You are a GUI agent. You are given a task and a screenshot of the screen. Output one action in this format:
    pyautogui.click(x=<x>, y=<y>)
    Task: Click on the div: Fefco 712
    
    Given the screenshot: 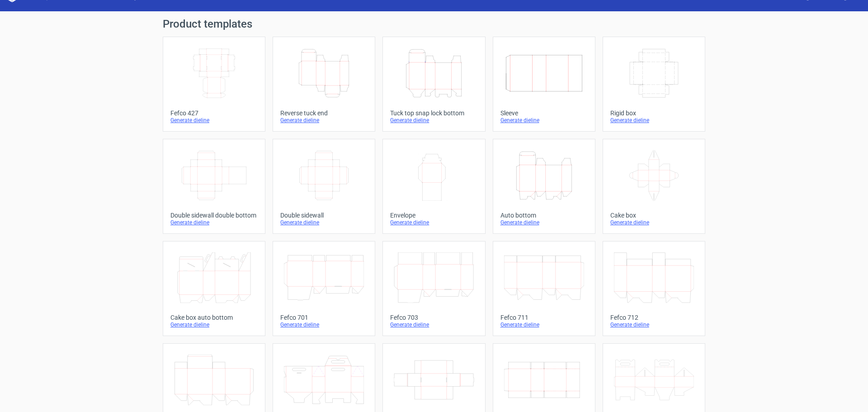 What is the action you would take?
    pyautogui.click(x=653, y=317)
    